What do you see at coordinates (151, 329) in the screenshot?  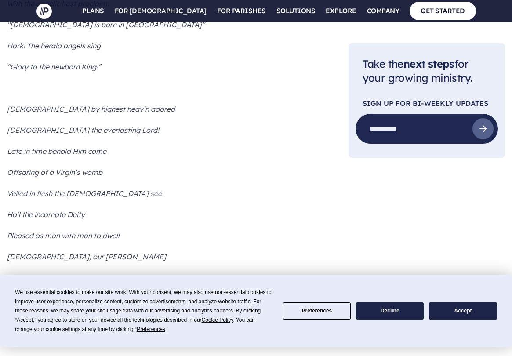 I see `span: Preferences` at bounding box center [151, 329].